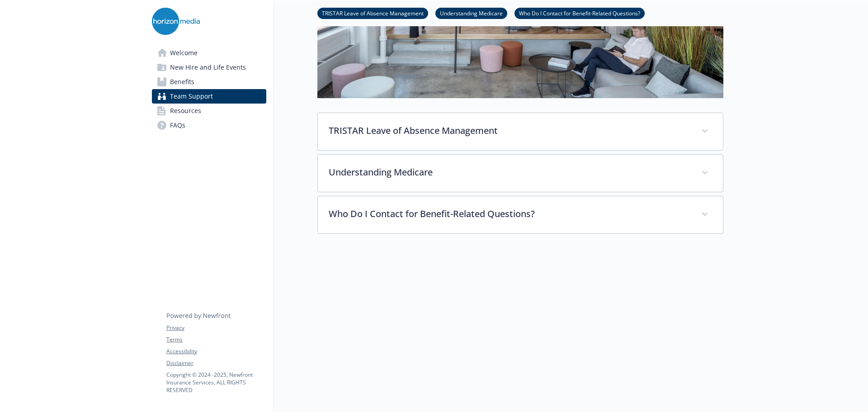  I want to click on span: Resources, so click(185, 110).